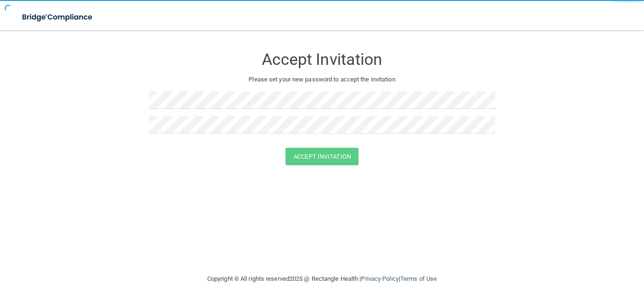  What do you see at coordinates (58, 17) in the screenshot?
I see `img: bridge_compliance_login_screen.278c3ca4.svg` at bounding box center [58, 17].